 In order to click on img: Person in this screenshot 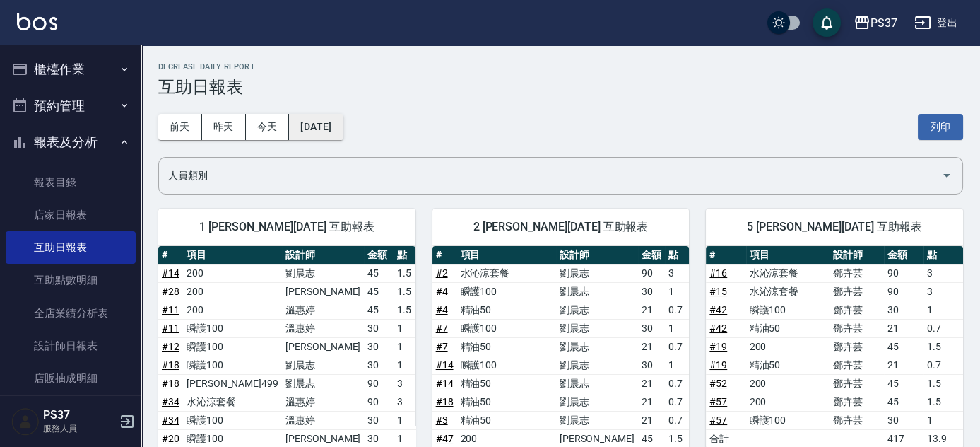, I will do `click(25, 422)`.